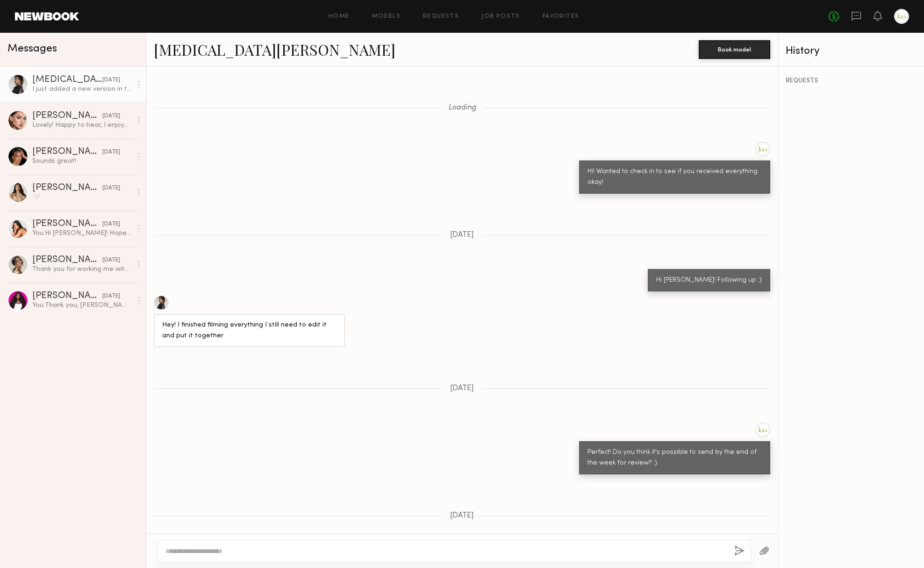  What do you see at coordinates (851, 81) in the screenshot?
I see `div: REQUESTS` at bounding box center [851, 81].